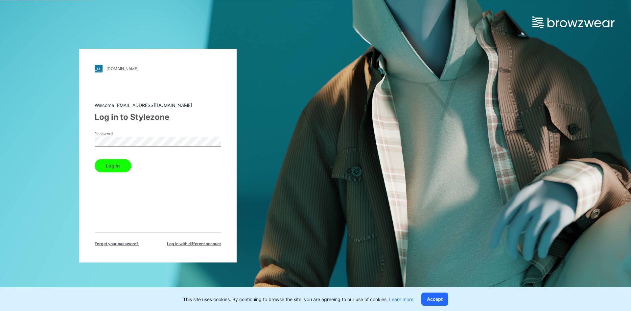 This screenshot has width=631, height=311. Describe the element at coordinates (435, 299) in the screenshot. I see `button: Accept` at that location.